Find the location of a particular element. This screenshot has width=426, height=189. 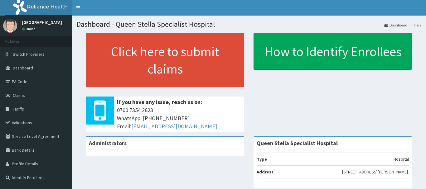

h1: Dashboard - Queen Stella Specialist Hospital is located at coordinates (249, 24).